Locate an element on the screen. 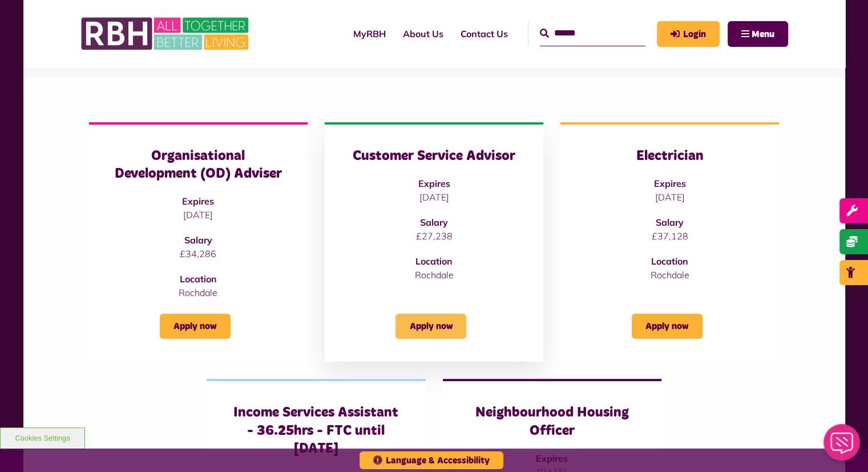 The image size is (868, 472). h3: Neighbourhood Housing Officer is located at coordinates (552, 422).